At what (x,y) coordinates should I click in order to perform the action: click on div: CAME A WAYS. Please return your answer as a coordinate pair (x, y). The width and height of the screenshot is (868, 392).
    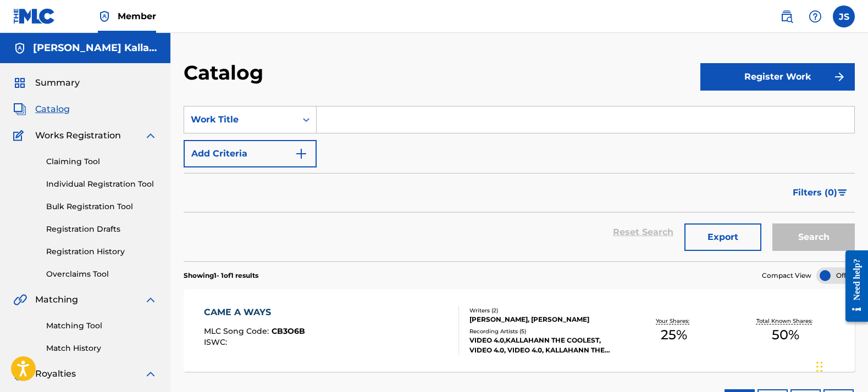
    Looking at the image, I should click on (254, 313).